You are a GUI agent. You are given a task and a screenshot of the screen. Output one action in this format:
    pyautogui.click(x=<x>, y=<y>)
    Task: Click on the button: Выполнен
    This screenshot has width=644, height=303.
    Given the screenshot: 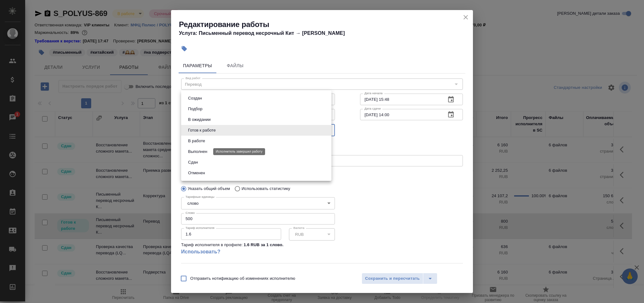 What is the action you would take?
    pyautogui.click(x=197, y=152)
    